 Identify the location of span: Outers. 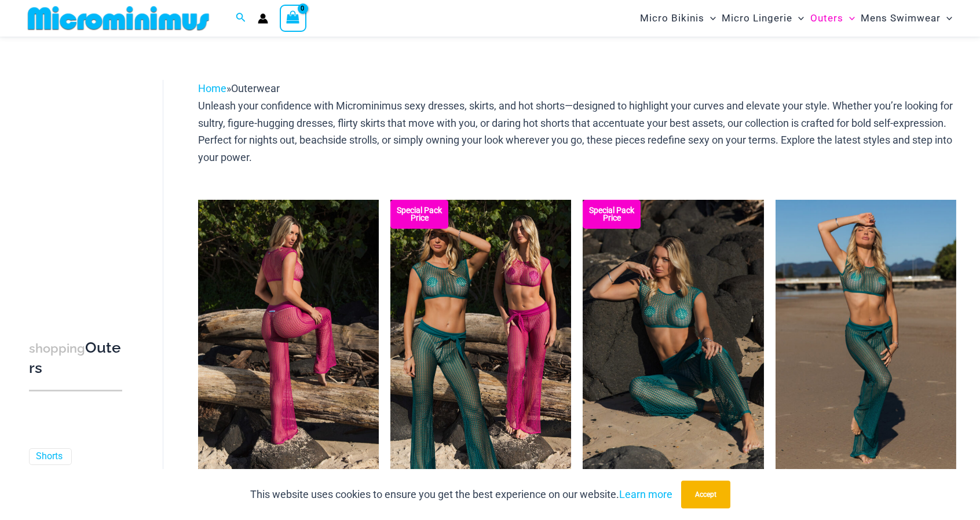
(826, 18).